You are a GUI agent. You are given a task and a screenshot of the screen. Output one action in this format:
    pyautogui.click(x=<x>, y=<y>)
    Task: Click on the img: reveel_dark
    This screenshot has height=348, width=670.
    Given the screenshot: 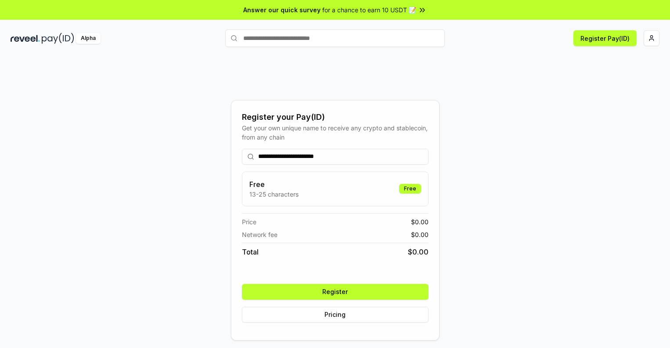 What is the action you would take?
    pyautogui.click(x=25, y=38)
    